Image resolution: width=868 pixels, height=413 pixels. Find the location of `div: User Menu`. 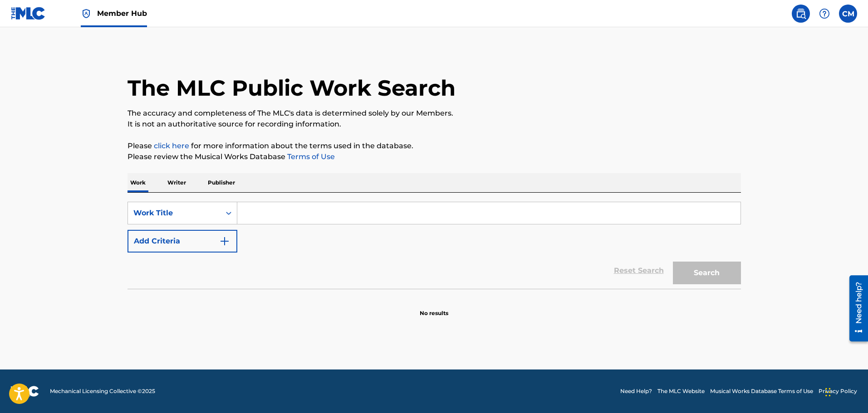

div: User Menu is located at coordinates (848, 13).